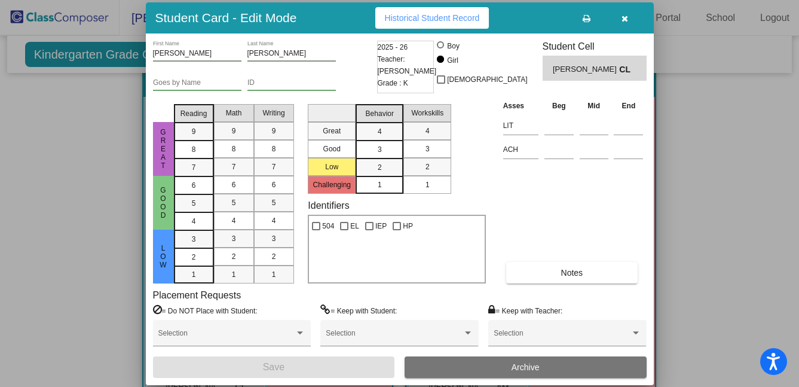 The width and height of the screenshot is (799, 387). What do you see at coordinates (628, 106) in the screenshot?
I see `th: End` at bounding box center [628, 106].